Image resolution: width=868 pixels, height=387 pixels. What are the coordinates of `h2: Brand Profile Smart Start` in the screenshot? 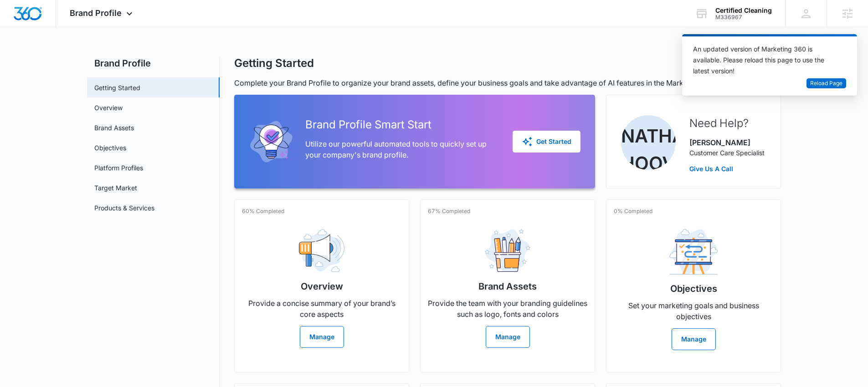 It's located at (401, 125).